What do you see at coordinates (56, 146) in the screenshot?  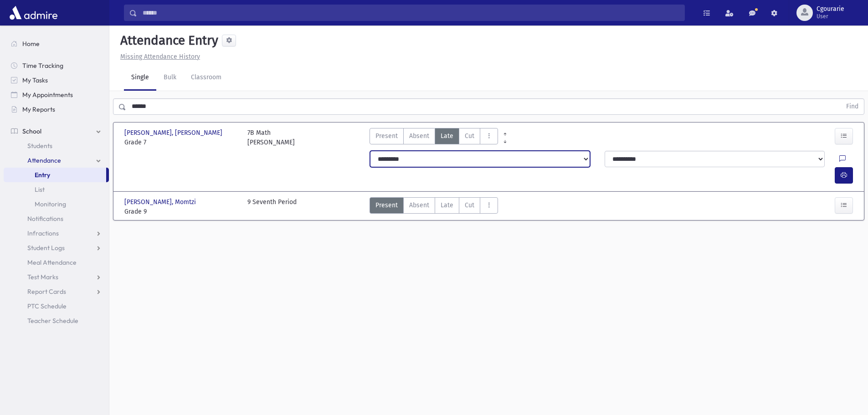 I see `a: Students` at bounding box center [56, 146].